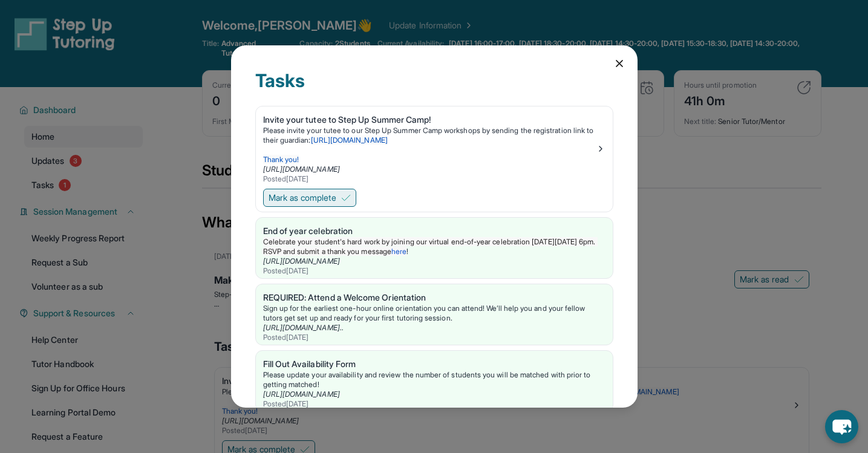 The height and width of the screenshot is (453, 868). I want to click on div: Tasks, so click(434, 88).